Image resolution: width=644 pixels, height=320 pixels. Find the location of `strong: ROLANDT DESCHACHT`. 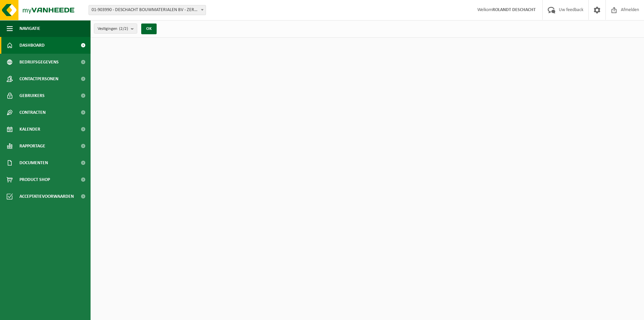

strong: ROLANDT DESCHACHT is located at coordinates (513, 10).